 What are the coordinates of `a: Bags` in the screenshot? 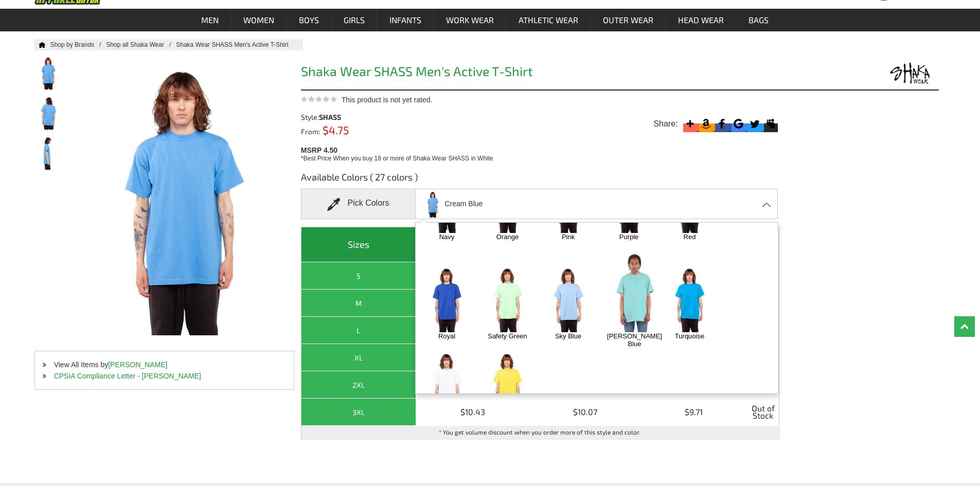 It's located at (759, 20).